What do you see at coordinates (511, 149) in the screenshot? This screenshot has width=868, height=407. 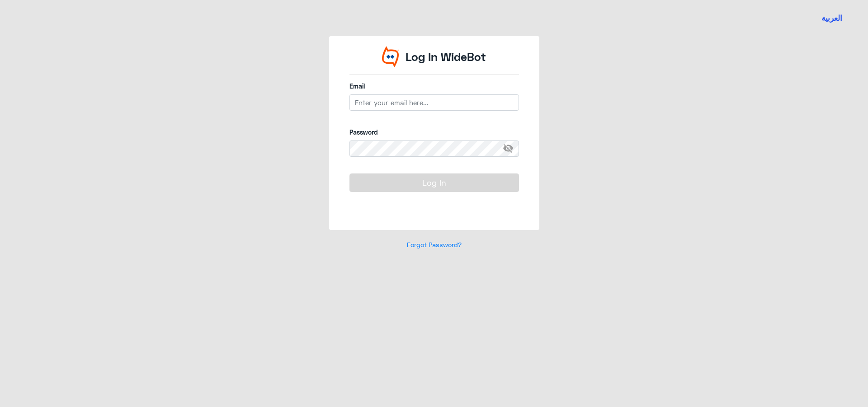 I see `span: visibility_off` at bounding box center [511, 149].